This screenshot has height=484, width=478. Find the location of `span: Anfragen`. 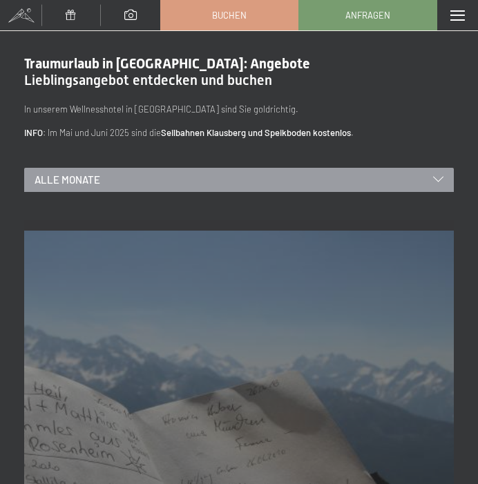

span: Anfragen is located at coordinates (367, 15).